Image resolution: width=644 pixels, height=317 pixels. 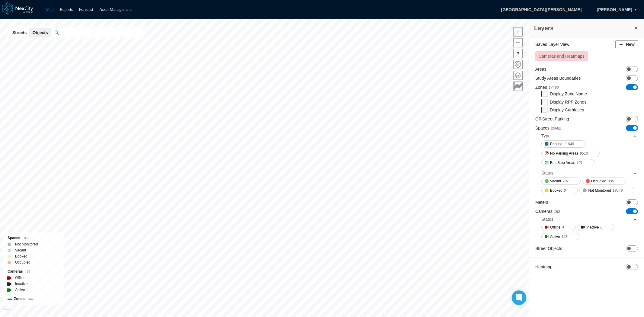 I want to click on span: Reset bearing to north, so click(x=518, y=54).